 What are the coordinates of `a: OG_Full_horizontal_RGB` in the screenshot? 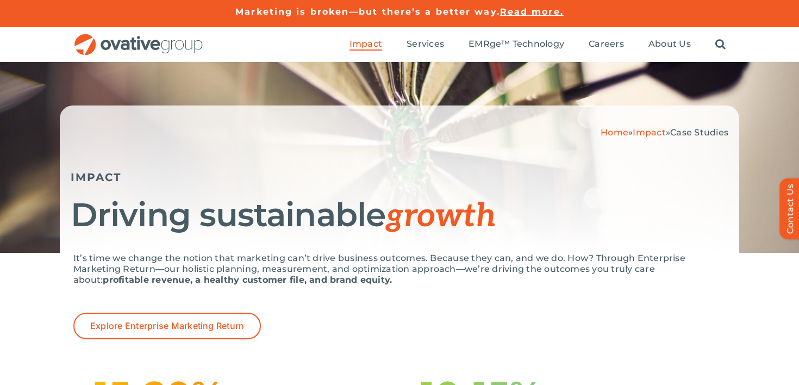 It's located at (139, 37).